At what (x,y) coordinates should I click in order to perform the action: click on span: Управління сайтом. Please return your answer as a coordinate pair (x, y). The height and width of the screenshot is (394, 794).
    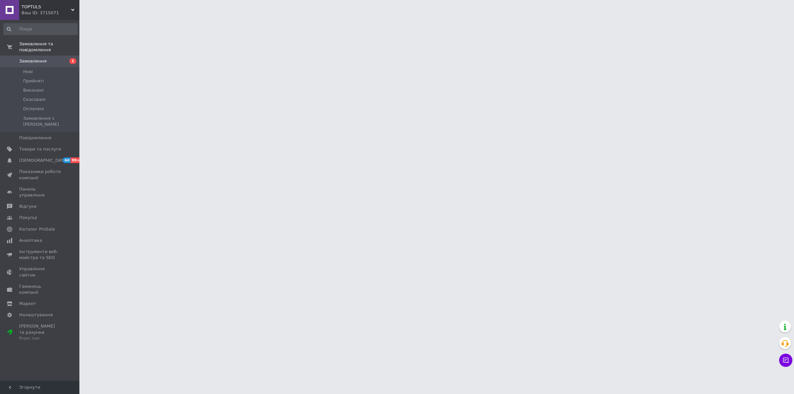
    Looking at the image, I should click on (40, 272).